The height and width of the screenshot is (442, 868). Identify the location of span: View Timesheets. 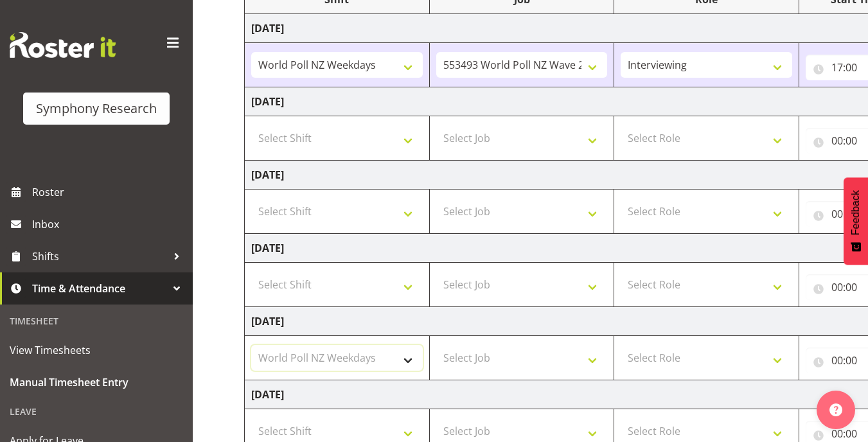
(96, 350).